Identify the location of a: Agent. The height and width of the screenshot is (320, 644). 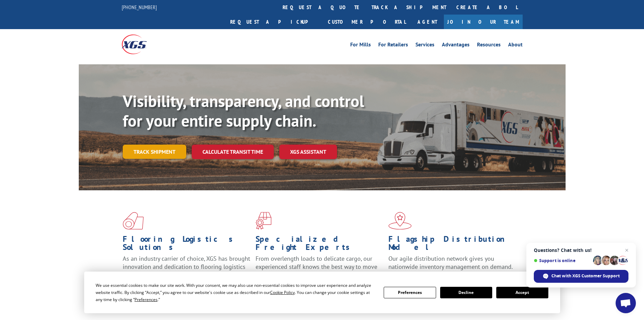
(427, 22).